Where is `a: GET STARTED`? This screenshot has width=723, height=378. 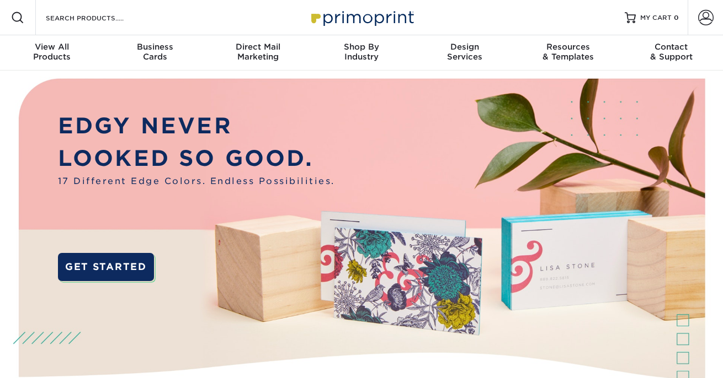 a: GET STARTED is located at coordinates (106, 268).